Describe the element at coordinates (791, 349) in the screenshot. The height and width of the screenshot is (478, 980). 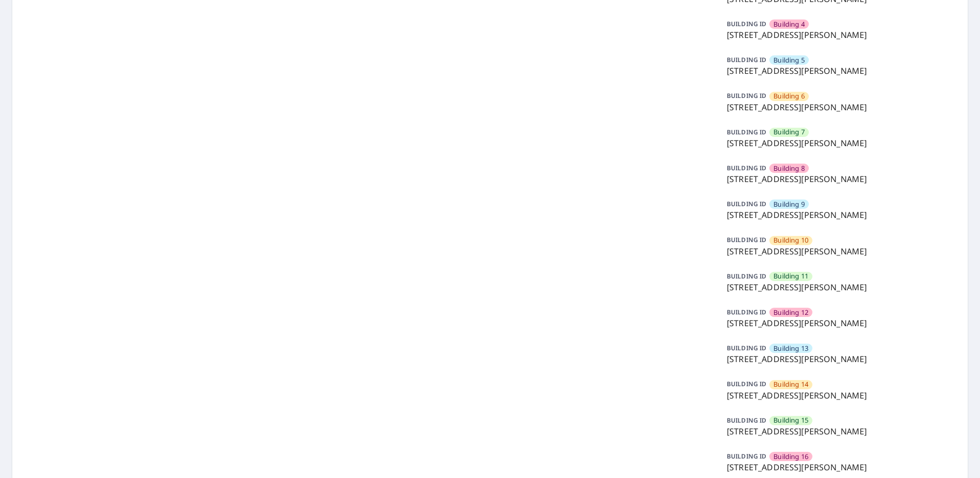
I see `span: Building 13` at that location.